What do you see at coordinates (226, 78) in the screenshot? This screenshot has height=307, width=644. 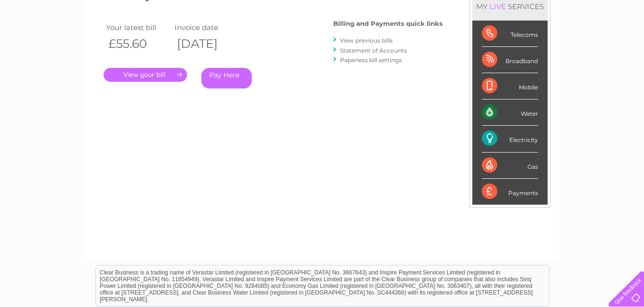 I see `a: Pay Here` at bounding box center [226, 78].